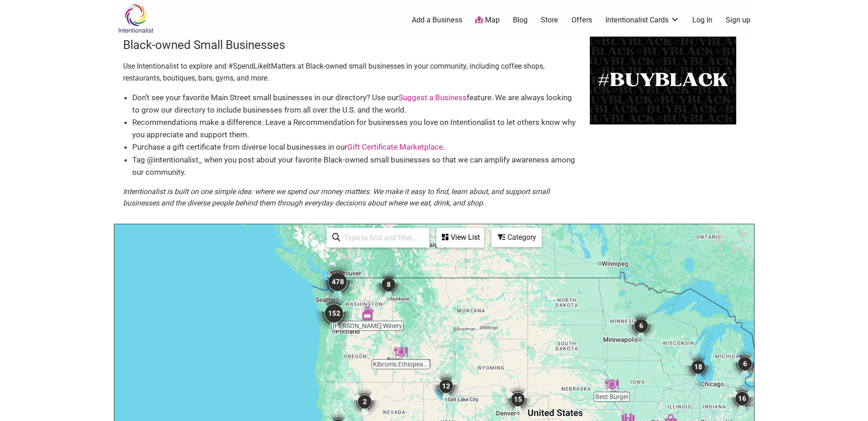 Image resolution: width=868 pixels, height=421 pixels. What do you see at coordinates (356, 147) in the screenshot?
I see `li: Purchase a gift certificate from diverse local businesses in our .` at bounding box center [356, 147].